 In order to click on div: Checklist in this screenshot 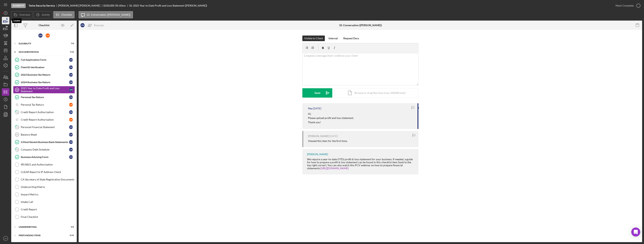, I will do `click(44, 25)`.